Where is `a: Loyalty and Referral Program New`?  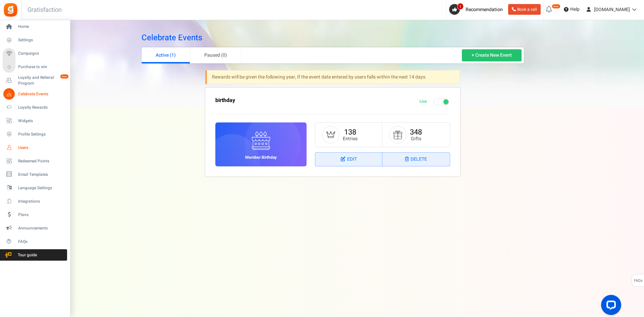 a: Loyalty and Referral Program New is located at coordinates (35, 81).